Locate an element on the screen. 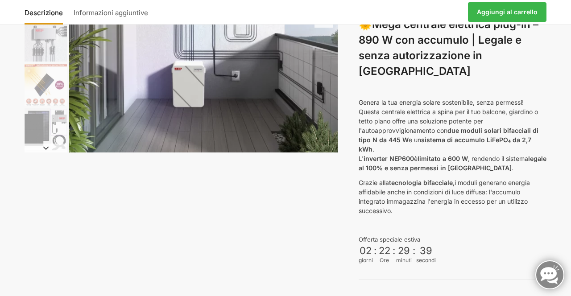  font: minuti is located at coordinates (404, 260).